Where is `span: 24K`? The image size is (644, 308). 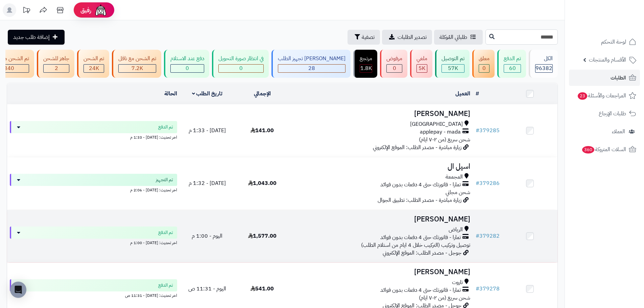 span: 24K is located at coordinates (94, 68).